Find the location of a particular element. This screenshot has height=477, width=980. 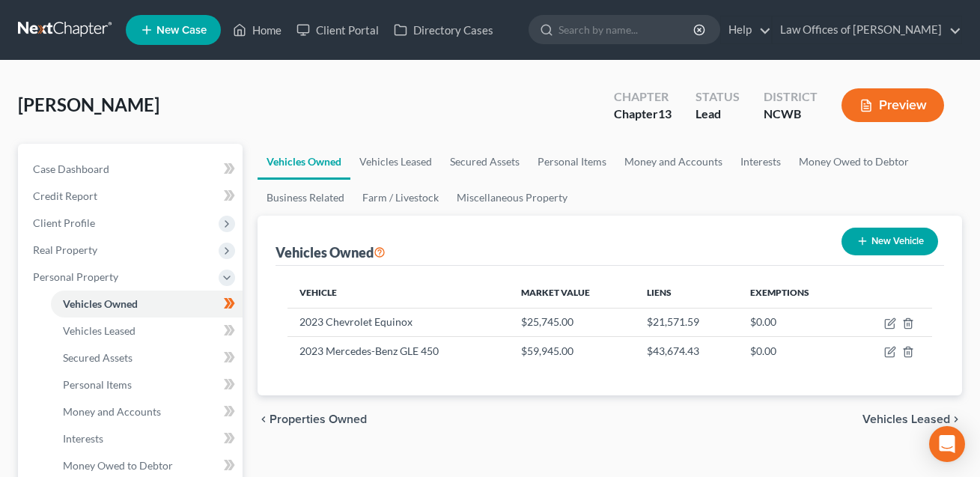

th: Exemptions is located at coordinates (795, 293).